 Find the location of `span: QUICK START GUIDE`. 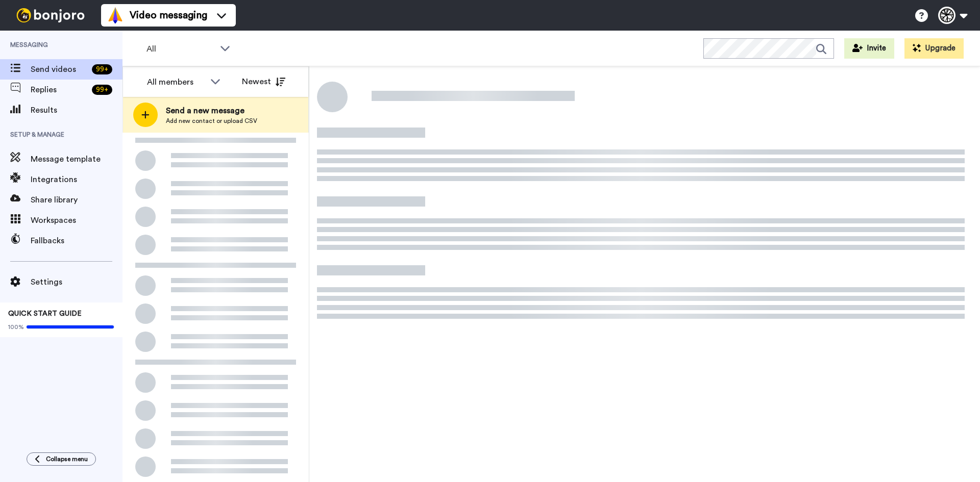

span: QUICK START GUIDE is located at coordinates (45, 314).